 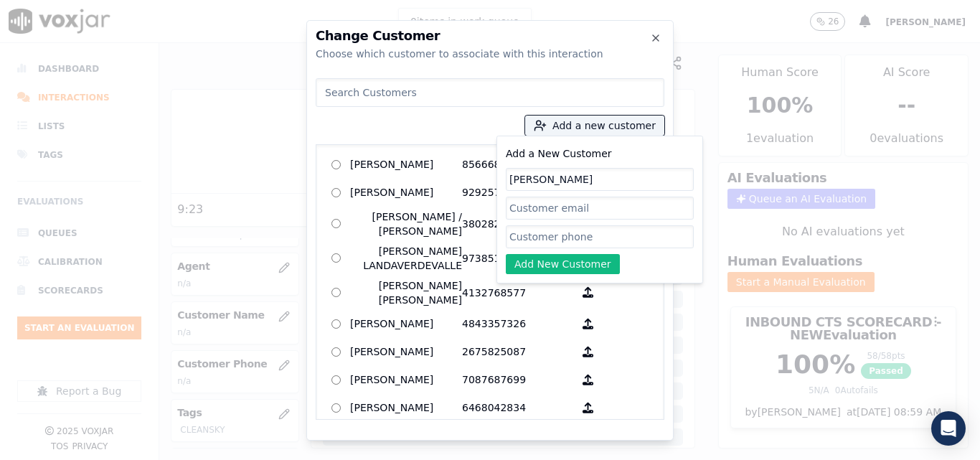 I want to click on label: Add a New Customer, so click(x=559, y=153).